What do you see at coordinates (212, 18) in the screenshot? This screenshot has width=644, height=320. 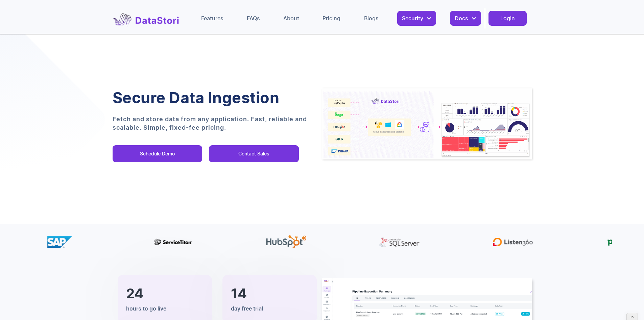 I see `div: Features` at bounding box center [212, 18].